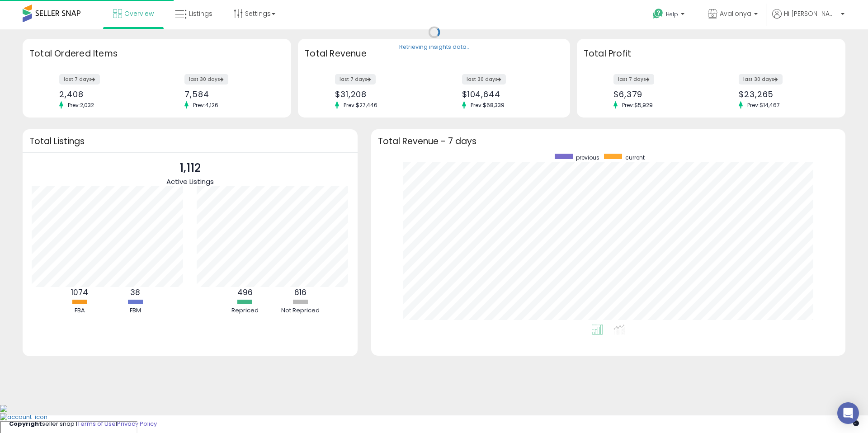  Describe the element at coordinates (245, 293) in the screenshot. I see `b: 496` at that location.